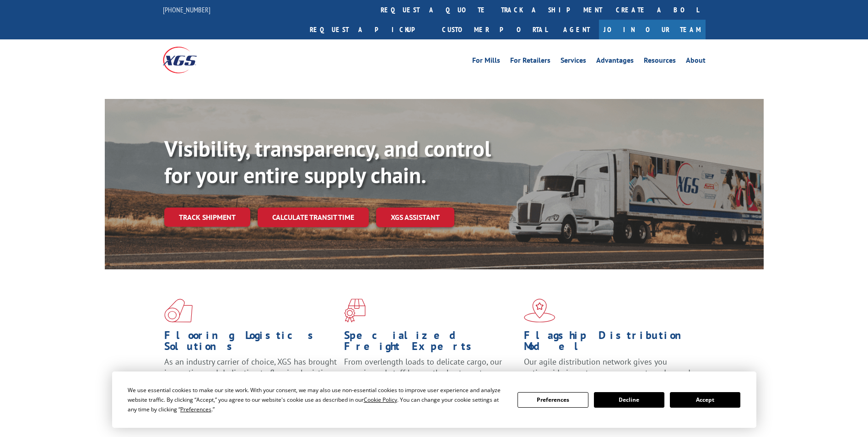 The image size is (868, 437). I want to click on div: Cookie Consent Prompt, so click(434, 399).